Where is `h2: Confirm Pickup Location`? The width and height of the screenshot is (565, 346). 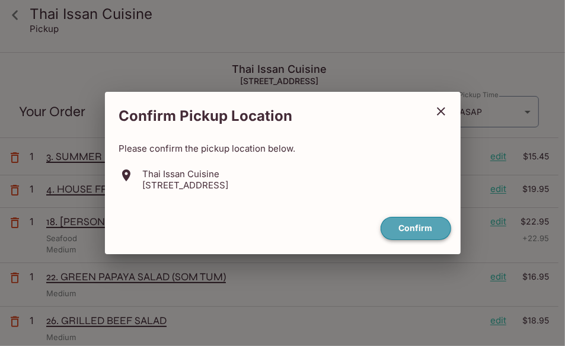 h2: Confirm Pickup Location is located at coordinates (266, 116).